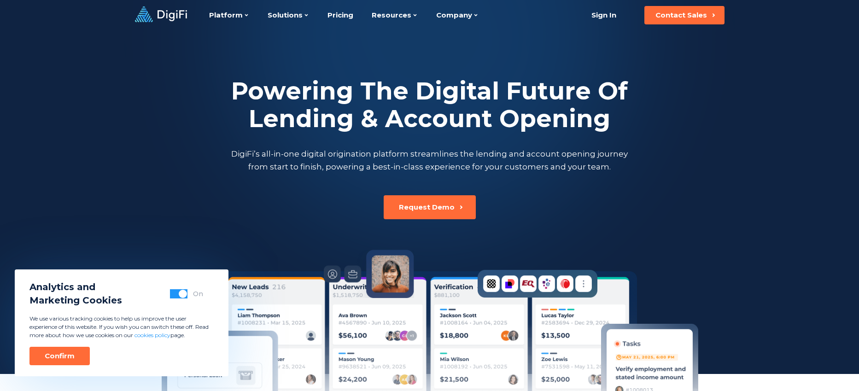  I want to click on a: Request Demo, so click(430, 207).